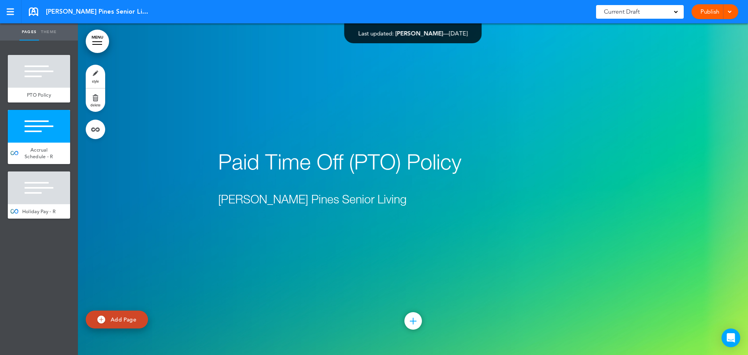  Describe the element at coordinates (49, 32) in the screenshot. I see `a: Theme` at that location.